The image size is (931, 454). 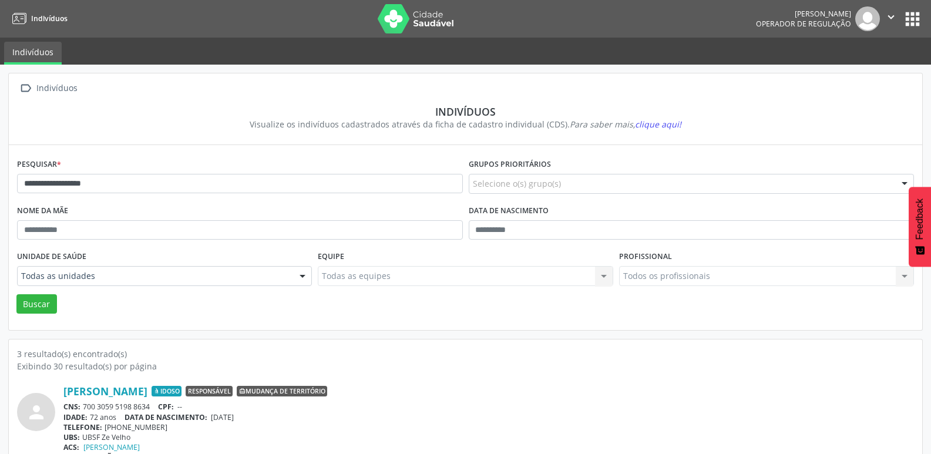 What do you see at coordinates (465, 354) in the screenshot?
I see `div: 3 resultado(s) encontrado(s)` at bounding box center [465, 354].